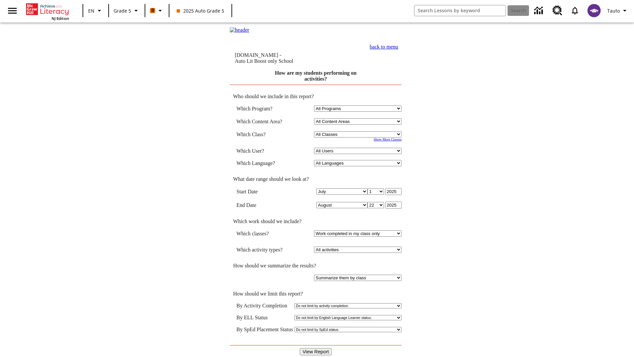 This screenshot has width=634, height=357. I want to click on nobr: Auto Lit Boost only School, so click(264, 61).